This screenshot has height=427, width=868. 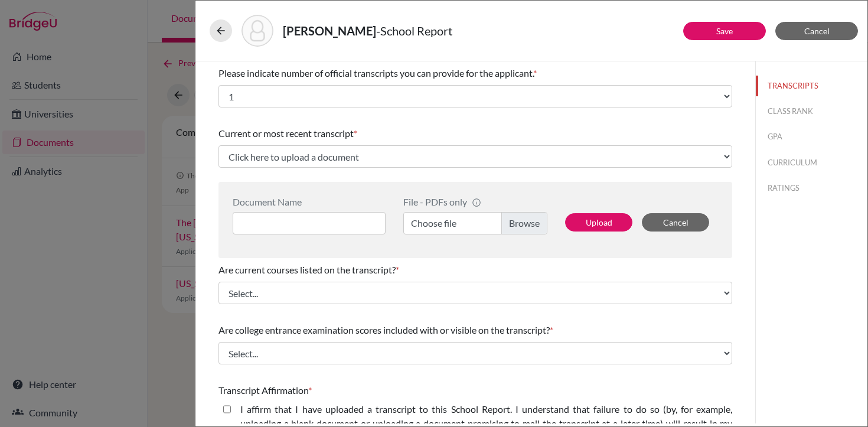 I want to click on div: File - PDFs only, so click(x=476, y=201).